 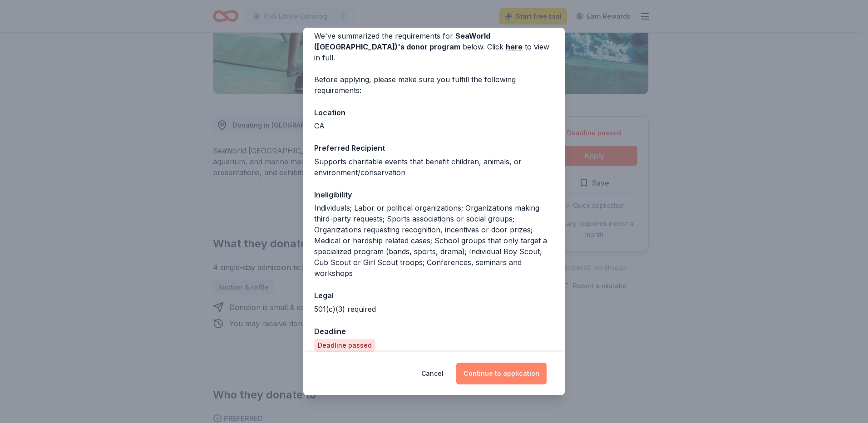 I want to click on div: Location, so click(x=434, y=113).